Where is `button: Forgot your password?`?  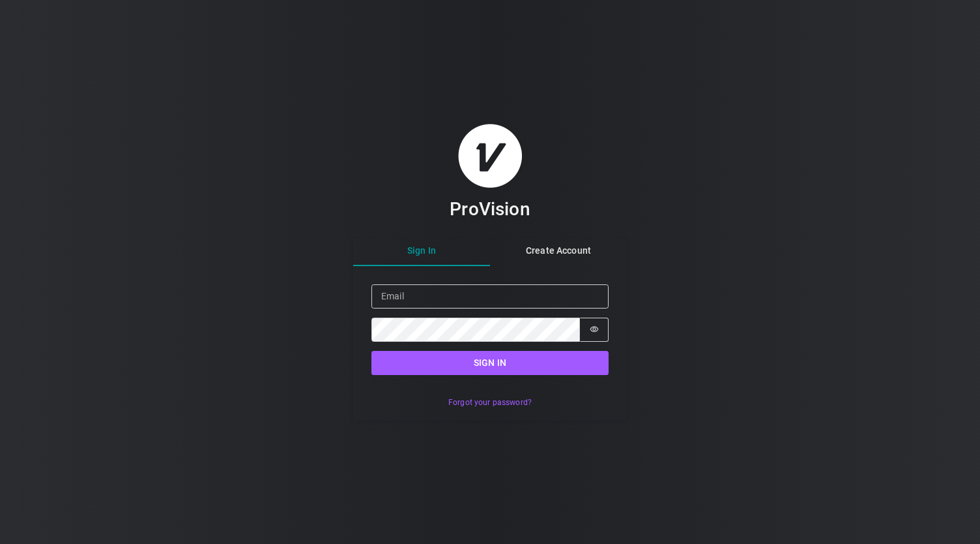 button: Forgot your password? is located at coordinates (490, 402).